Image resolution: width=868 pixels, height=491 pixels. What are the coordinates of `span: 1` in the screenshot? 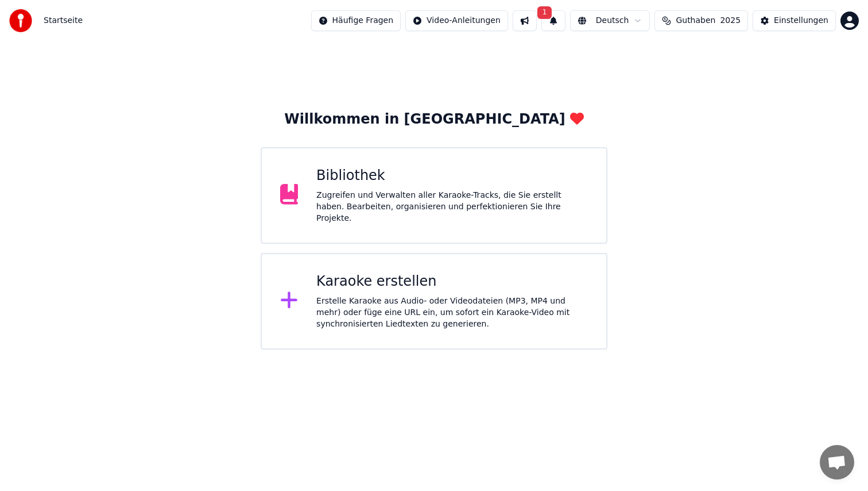 It's located at (545, 13).